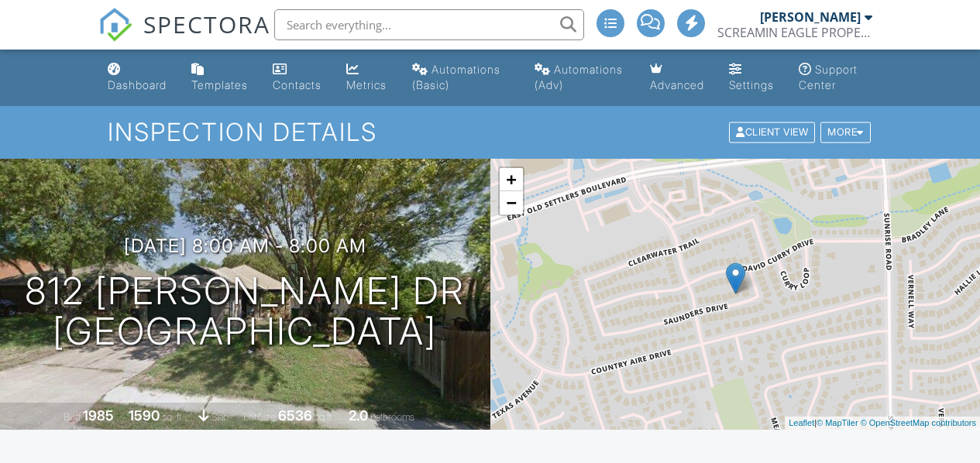 Image resolution: width=980 pixels, height=463 pixels. Describe the element at coordinates (801, 422) in the screenshot. I see `a: Leaflet` at that location.